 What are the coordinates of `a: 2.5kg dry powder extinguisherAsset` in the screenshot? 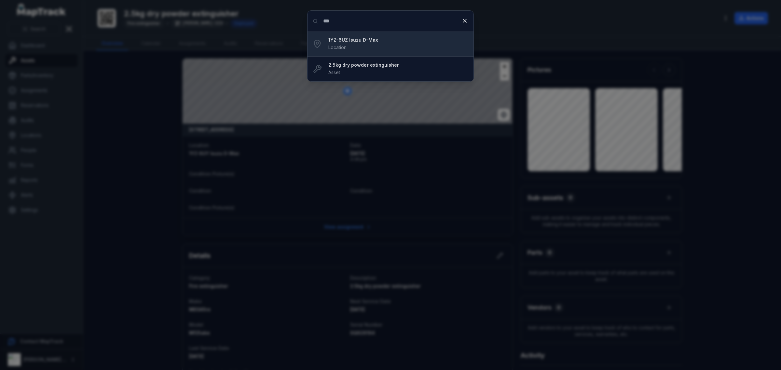 It's located at (398, 69).